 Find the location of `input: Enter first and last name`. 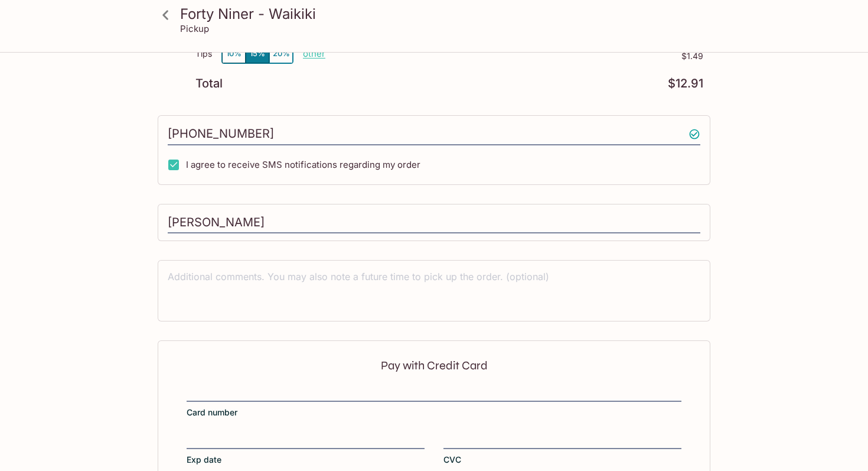

input: Enter first and last name is located at coordinates (434, 223).